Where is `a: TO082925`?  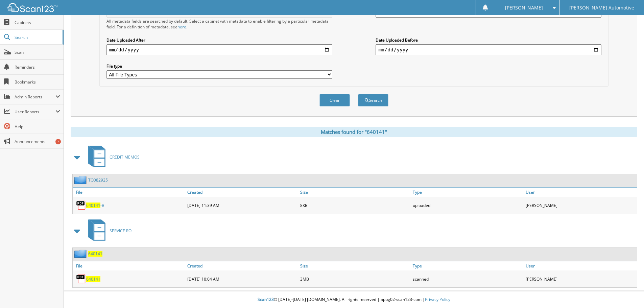 a: TO082925 is located at coordinates (98, 180).